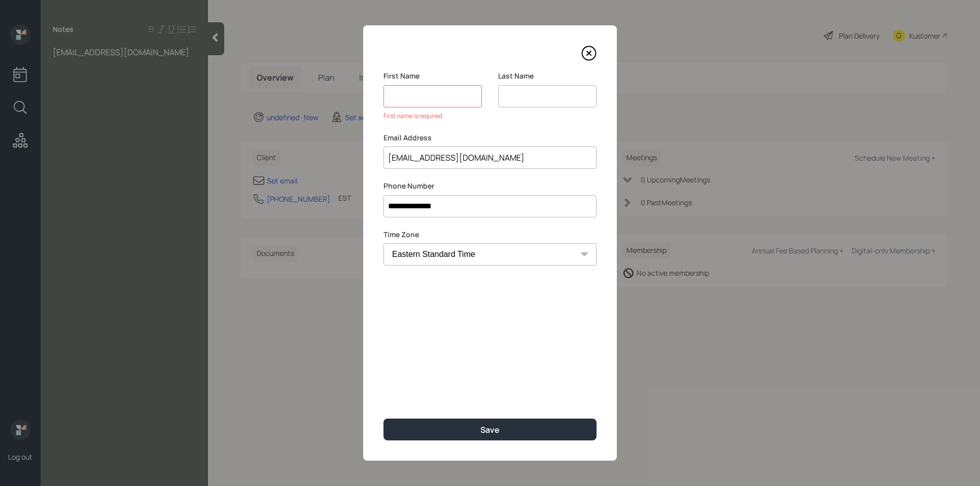 The image size is (980, 486). I want to click on button: Save, so click(490, 430).